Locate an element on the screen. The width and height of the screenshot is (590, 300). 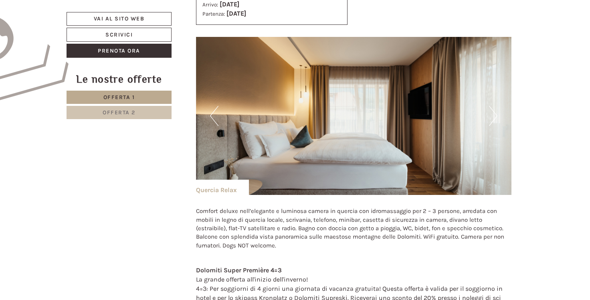
img: image is located at coordinates (354, 116).